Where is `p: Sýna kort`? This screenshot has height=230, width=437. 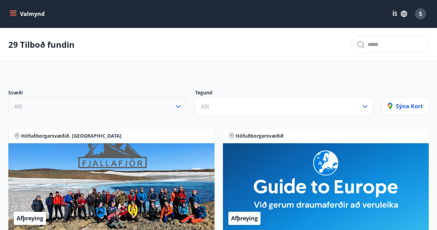
p: Sýna kort is located at coordinates (405, 106).